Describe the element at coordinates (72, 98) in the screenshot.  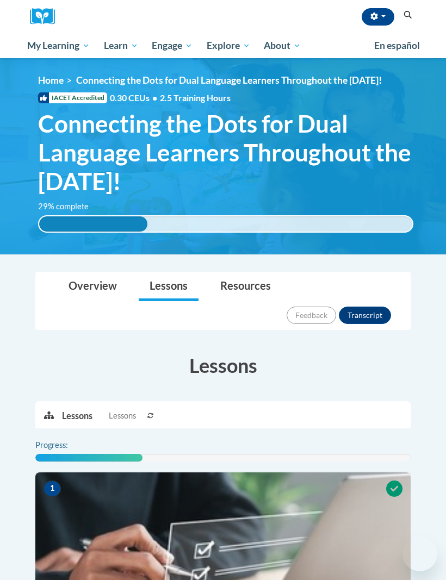
I see `span: IACET Accredited` at that location.